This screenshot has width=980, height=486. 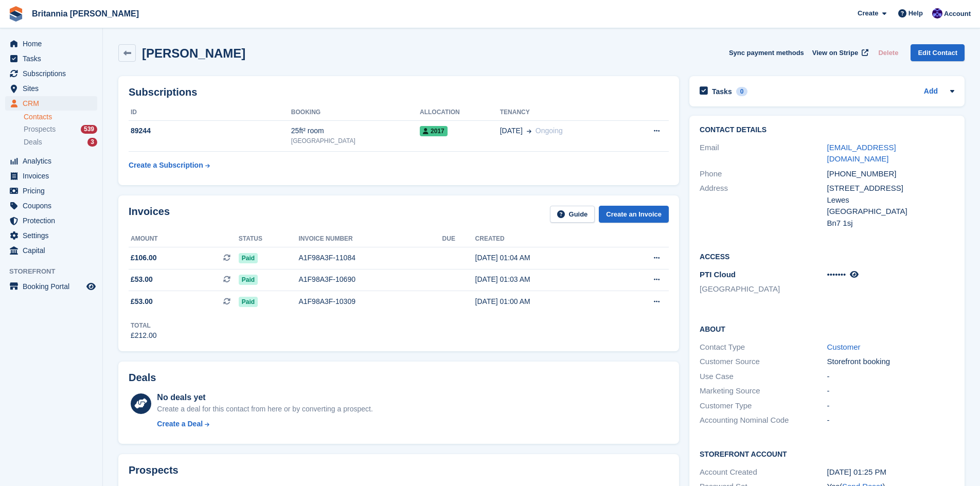 I want to click on span: Sites, so click(x=53, y=88).